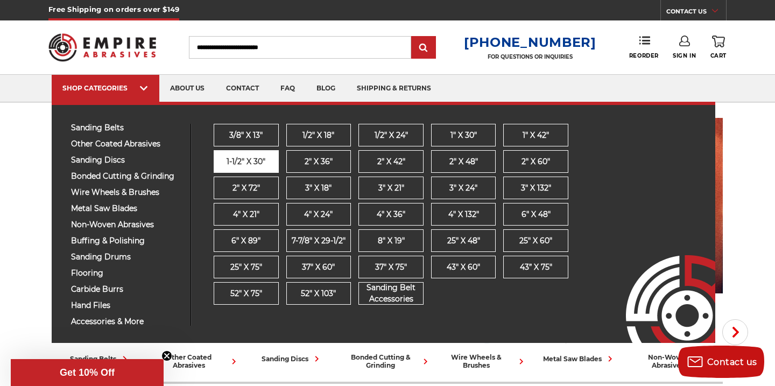 The image size is (775, 386). Describe the element at coordinates (696, 13) in the screenshot. I see `a: CONTACT US` at that location.